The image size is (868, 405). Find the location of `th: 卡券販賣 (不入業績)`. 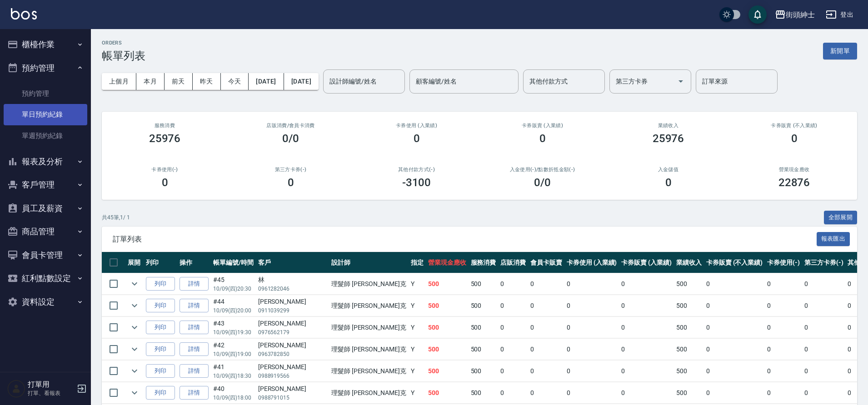

th: 卡券販賣 (不入業績) is located at coordinates (735, 262).